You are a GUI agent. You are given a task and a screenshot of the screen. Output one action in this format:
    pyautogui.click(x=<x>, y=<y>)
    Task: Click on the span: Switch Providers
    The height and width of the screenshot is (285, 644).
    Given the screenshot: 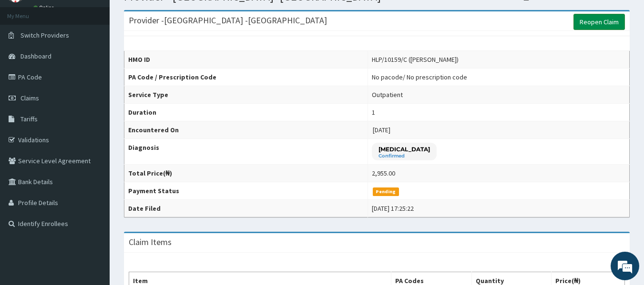 What is the action you would take?
    pyautogui.click(x=45, y=35)
    